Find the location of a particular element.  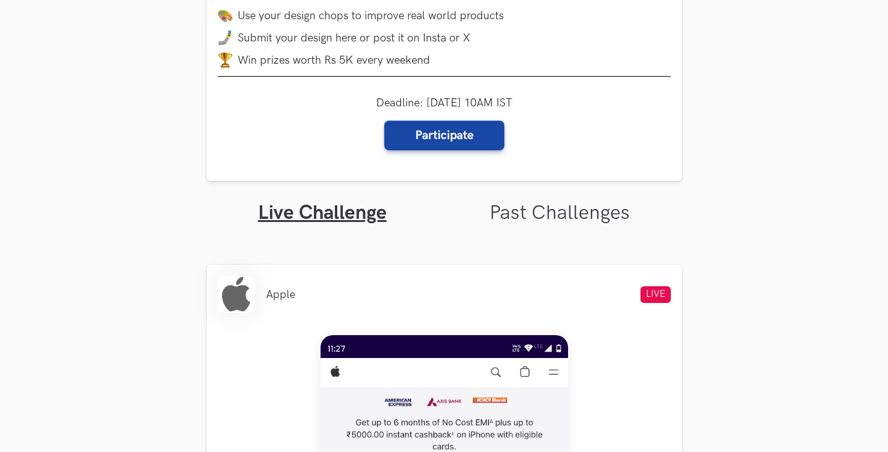

span: Submit your design here or post it on Insta or X is located at coordinates (354, 38).